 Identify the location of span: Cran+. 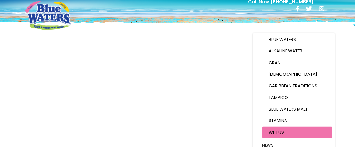
(276, 63).